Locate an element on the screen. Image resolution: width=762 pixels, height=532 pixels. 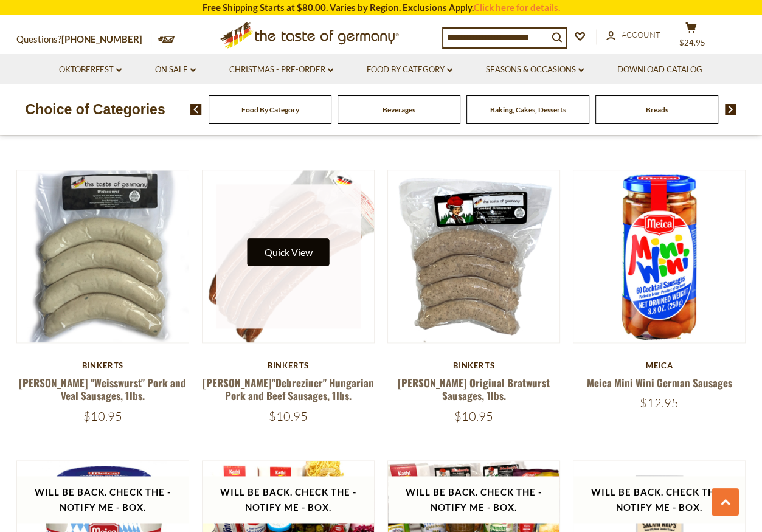
img: Meica Mini Wini German Sausages is located at coordinates (659, 256).